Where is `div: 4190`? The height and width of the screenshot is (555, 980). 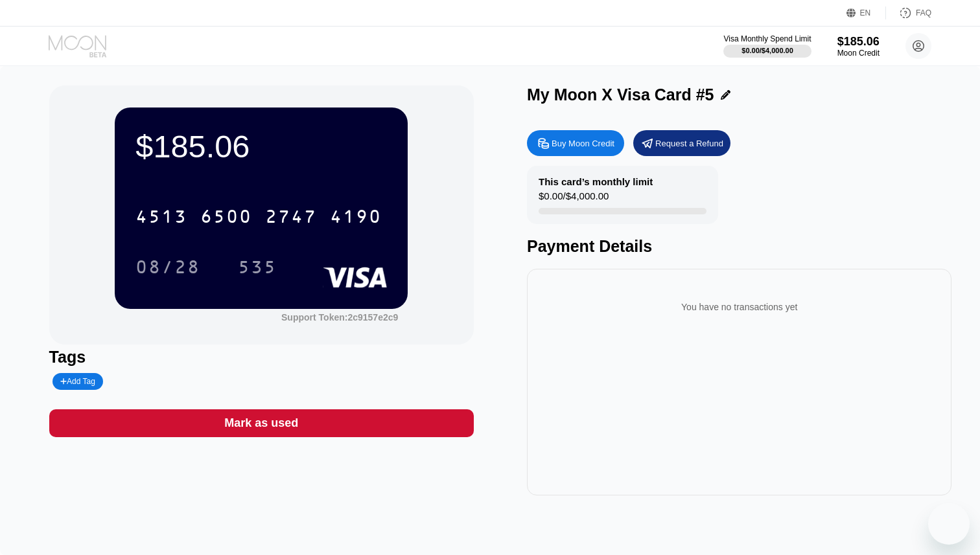 div: 4190 is located at coordinates (356, 218).